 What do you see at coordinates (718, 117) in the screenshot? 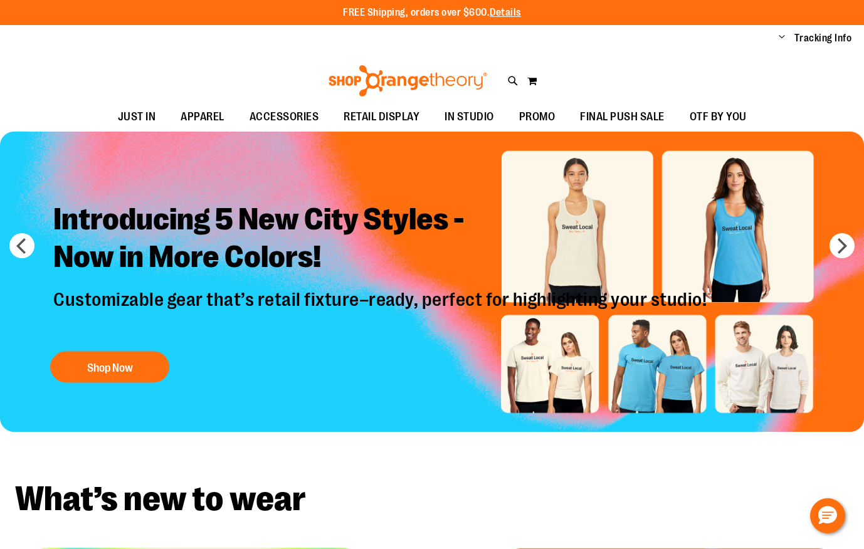
I see `a: OTF BY YOU` at bounding box center [718, 117].